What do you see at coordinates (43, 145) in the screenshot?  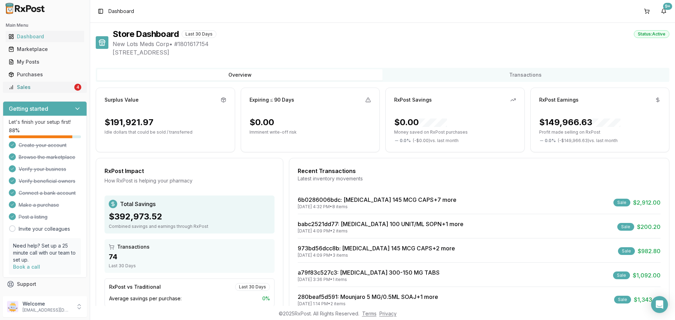 I see `span: Create your account` at bounding box center [43, 145].